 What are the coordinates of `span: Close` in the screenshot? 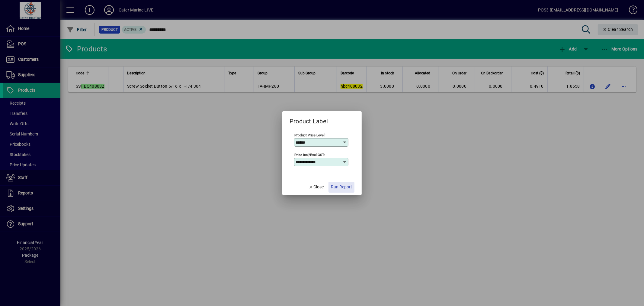 It's located at (316, 187).